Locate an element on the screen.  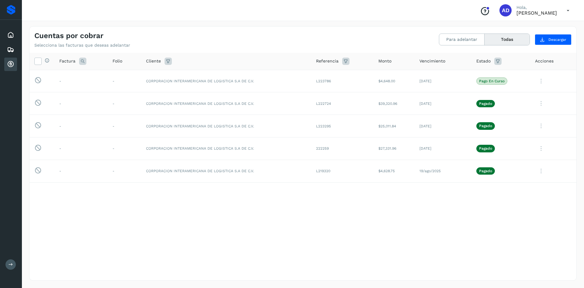
td: $4,648.00 is located at coordinates (394, 81).